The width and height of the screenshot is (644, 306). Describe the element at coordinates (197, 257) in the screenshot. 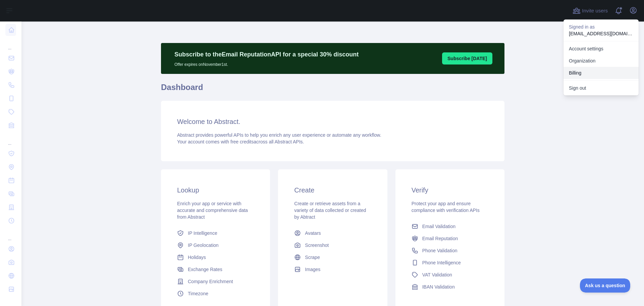

I see `span: Holidays` at that location.